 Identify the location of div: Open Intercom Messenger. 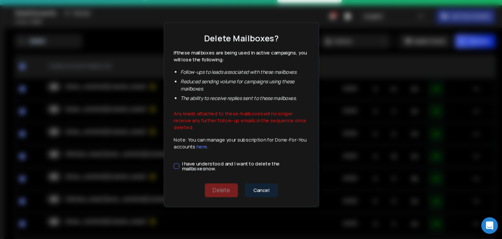
(486, 224).